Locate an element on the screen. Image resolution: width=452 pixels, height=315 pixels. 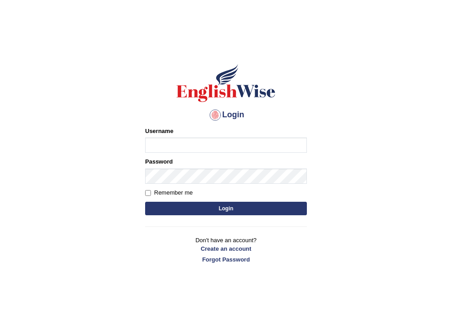
p: Don't have an account? is located at coordinates (226, 250).